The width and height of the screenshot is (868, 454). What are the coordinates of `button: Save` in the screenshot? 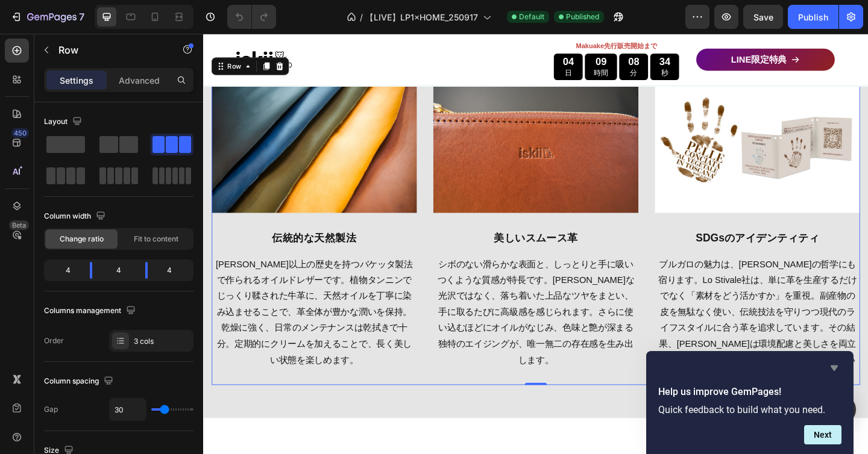 It's located at (763, 17).